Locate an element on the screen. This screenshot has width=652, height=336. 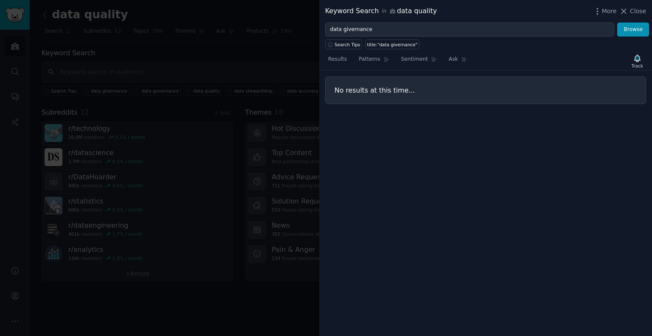
h3: No results at this time... is located at coordinates (485, 90).